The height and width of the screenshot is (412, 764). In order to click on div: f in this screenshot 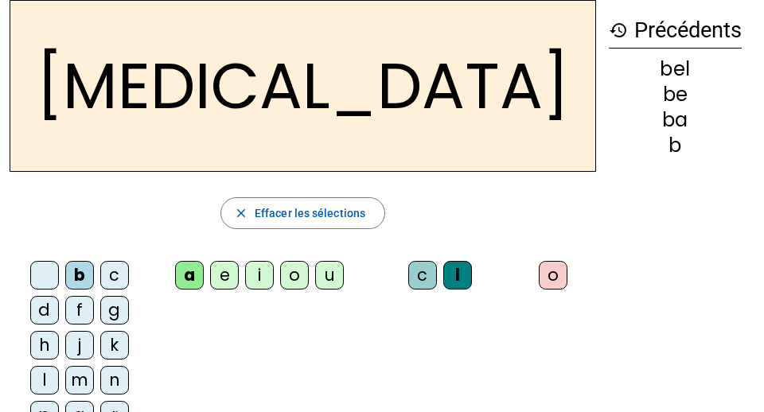, I will do `click(80, 310)`.